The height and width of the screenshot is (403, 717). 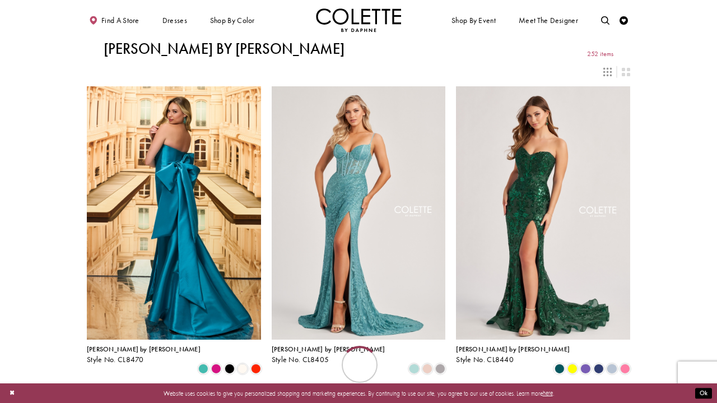 I want to click on i: Scarlet, so click(x=256, y=369).